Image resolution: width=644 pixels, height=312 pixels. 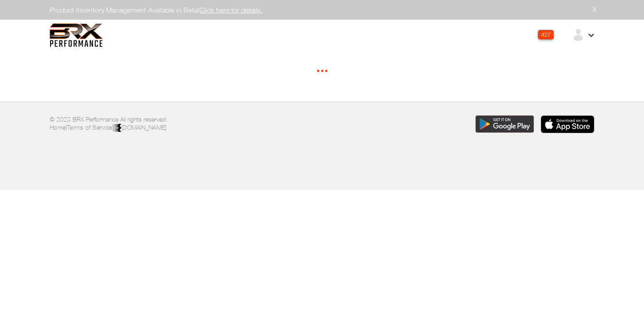 I want to click on img: Download the BRX Performance app for iOS, so click(x=567, y=125).